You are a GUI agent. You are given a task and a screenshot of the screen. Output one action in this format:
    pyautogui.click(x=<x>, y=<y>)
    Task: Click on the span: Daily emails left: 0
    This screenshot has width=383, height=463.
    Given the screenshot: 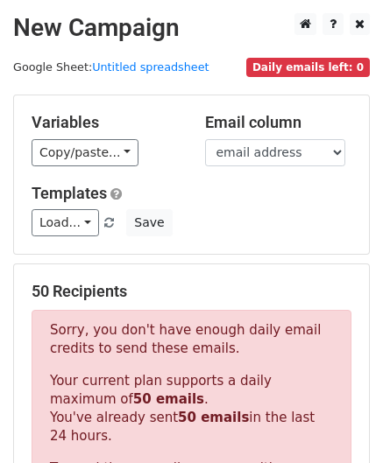 What is the action you would take?
    pyautogui.click(x=307, y=67)
    